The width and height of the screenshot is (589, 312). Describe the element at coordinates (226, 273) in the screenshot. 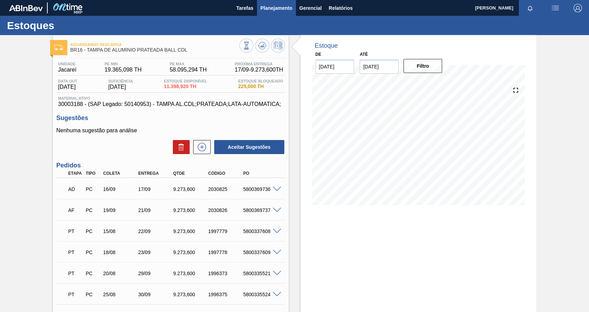

I see `div: 1996373` at that location.